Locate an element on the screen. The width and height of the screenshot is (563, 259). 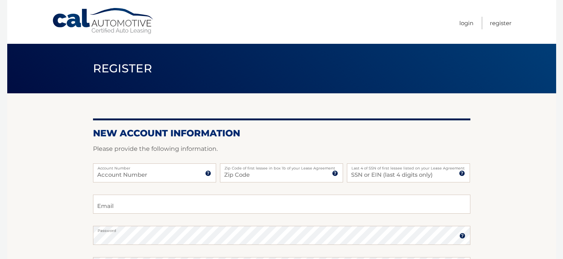
a: Login is located at coordinates (467, 23).